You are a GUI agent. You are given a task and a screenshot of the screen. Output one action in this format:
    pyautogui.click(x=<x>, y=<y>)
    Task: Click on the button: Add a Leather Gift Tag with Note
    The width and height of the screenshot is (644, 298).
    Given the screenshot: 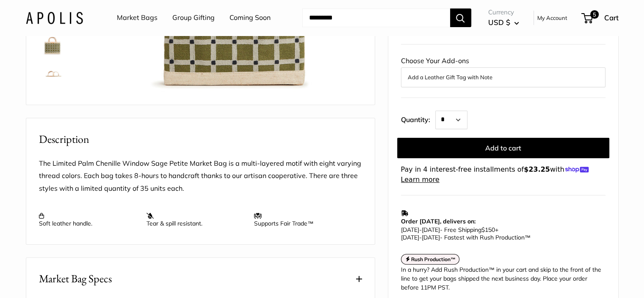 What is the action you would take?
    pyautogui.click(x=503, y=77)
    